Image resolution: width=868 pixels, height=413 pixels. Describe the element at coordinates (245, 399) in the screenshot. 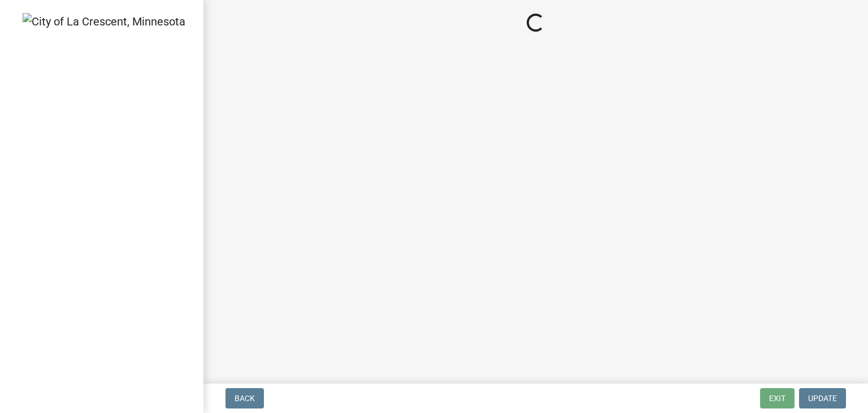

I see `button: Back` at that location.